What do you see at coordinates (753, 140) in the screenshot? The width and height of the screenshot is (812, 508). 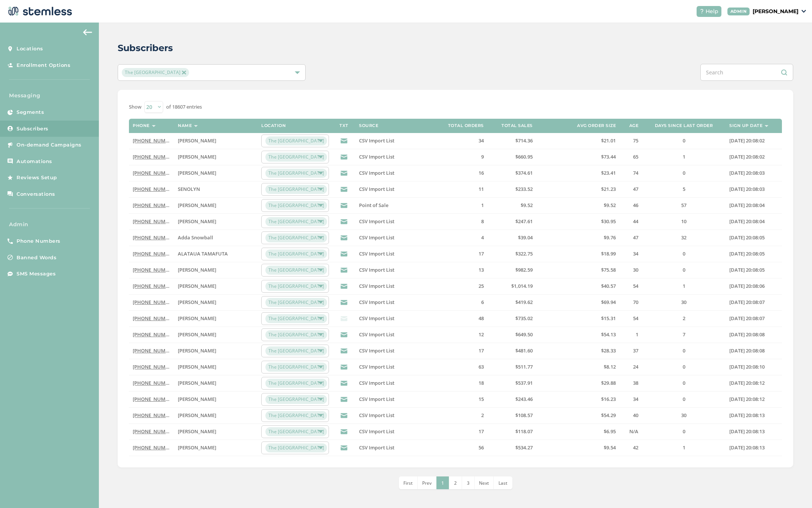 I see `label: 2025-09-26 20:08:02` at bounding box center [753, 140].